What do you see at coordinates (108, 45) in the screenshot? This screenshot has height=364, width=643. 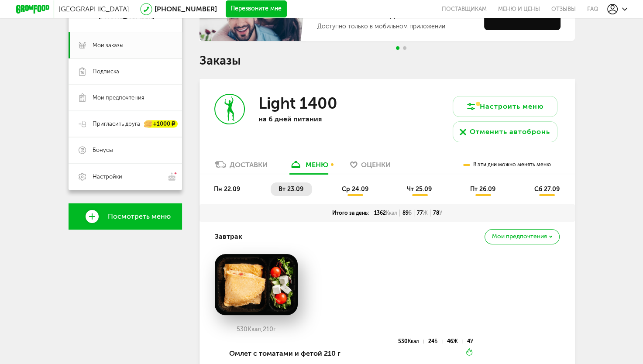 I see `span: Мои заказы` at bounding box center [108, 45].